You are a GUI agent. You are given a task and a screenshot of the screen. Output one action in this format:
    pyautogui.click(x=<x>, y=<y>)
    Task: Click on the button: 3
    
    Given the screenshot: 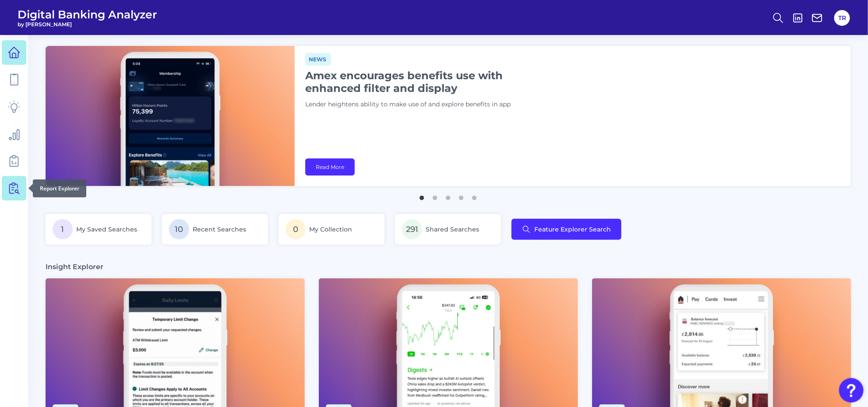 What is the action you would take?
    pyautogui.click(x=448, y=195)
    